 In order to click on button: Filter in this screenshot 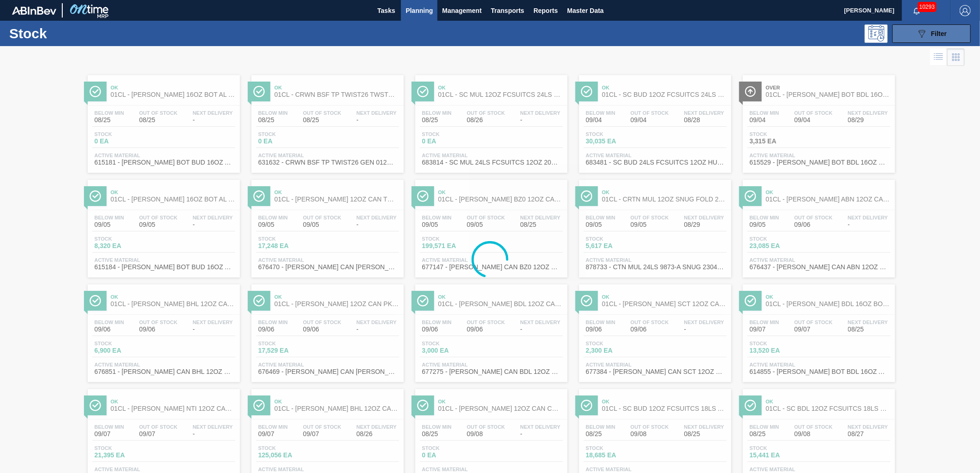, I will do `click(931, 34)`.